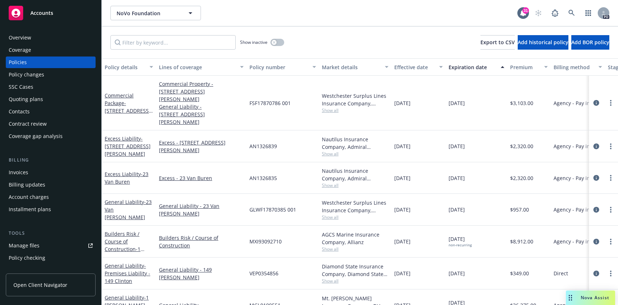  What do you see at coordinates (51, 124) in the screenshot?
I see `a: Contract review` at bounding box center [51, 124].